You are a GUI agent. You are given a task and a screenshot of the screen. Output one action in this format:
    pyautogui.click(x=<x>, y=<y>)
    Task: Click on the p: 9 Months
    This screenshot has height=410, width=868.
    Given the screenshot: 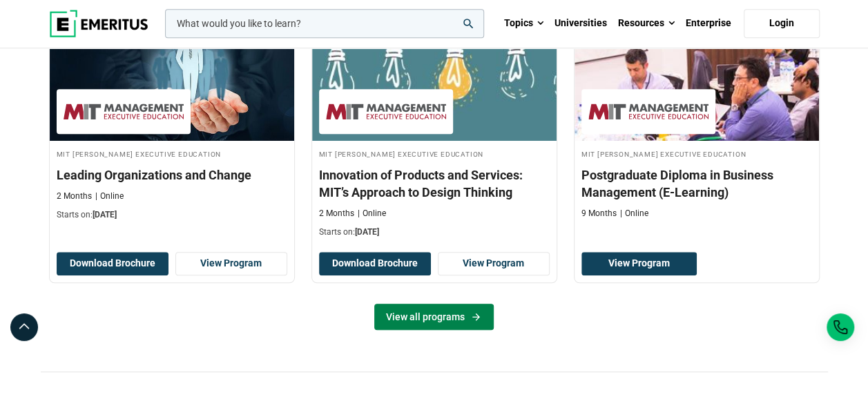 What is the action you would take?
    pyautogui.click(x=599, y=214)
    